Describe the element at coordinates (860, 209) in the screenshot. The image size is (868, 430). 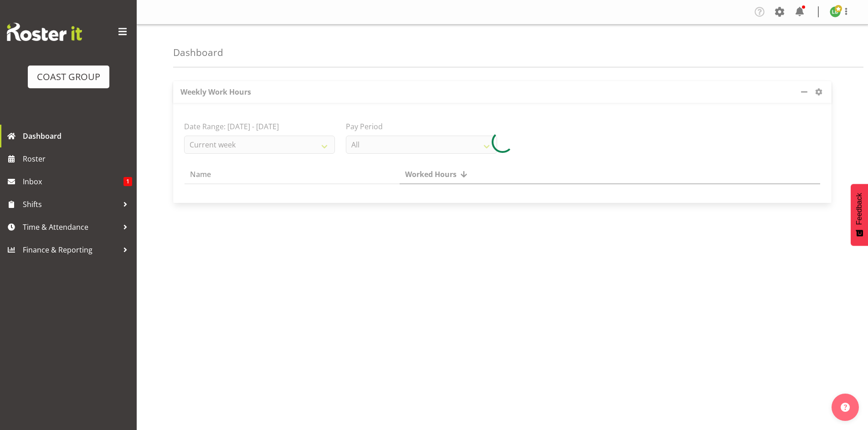
I see `span: Feedback` at that location.